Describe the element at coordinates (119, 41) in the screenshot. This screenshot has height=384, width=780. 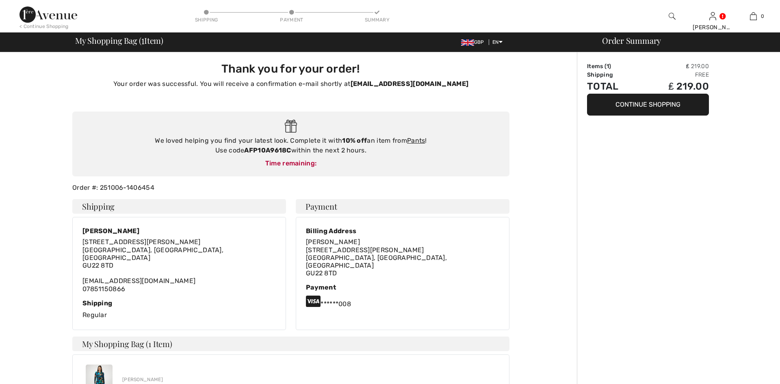
I see `span: My Shopping Bag ( Item)` at that location.